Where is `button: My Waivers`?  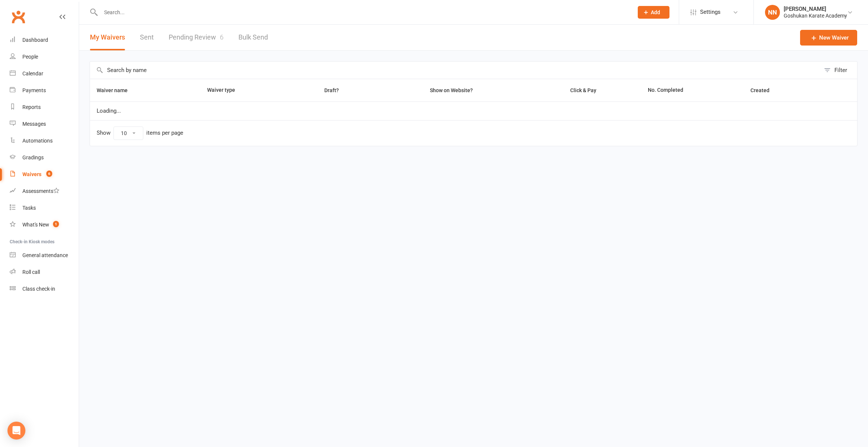
button: My Waivers is located at coordinates (107, 37).